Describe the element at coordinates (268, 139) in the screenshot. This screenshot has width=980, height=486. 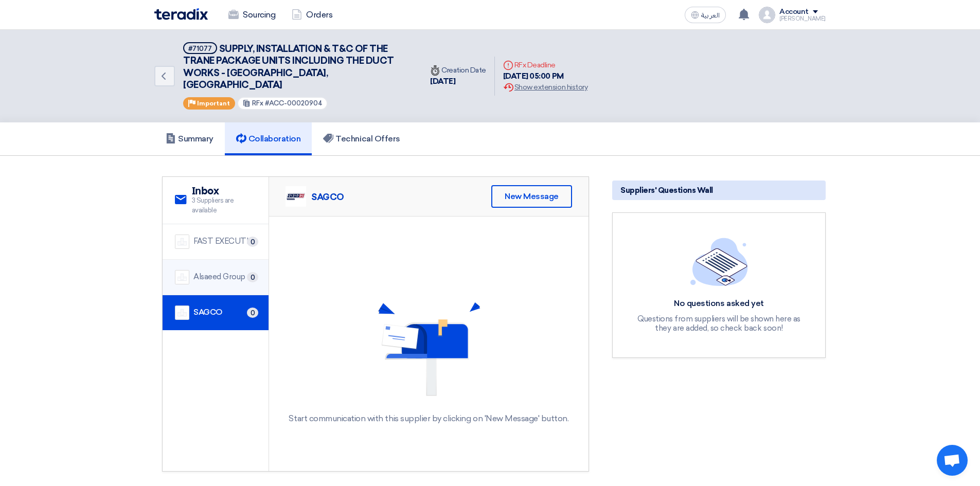
I see `h5: Collaboration` at that location.